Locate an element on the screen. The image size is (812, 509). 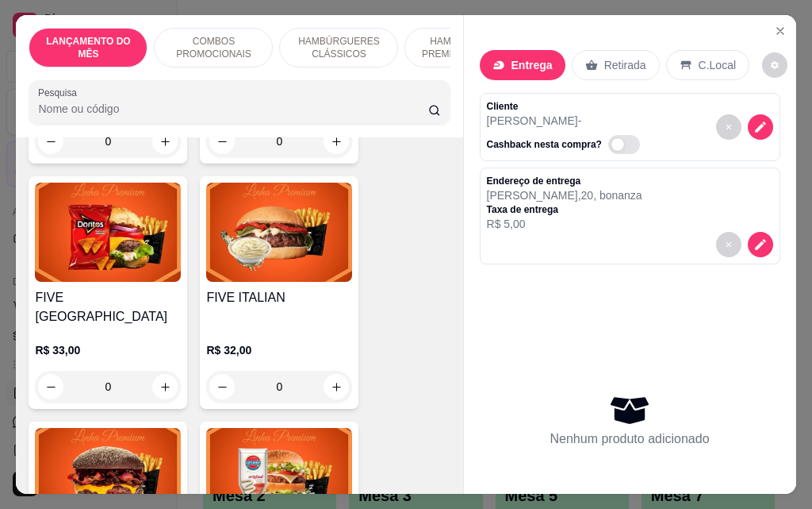
label: Automatic updates is located at coordinates (628, 145).